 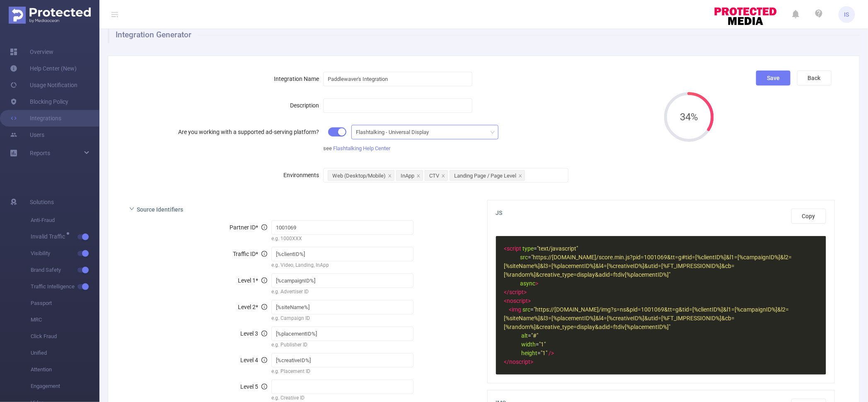 I want to click on button: Copy, so click(x=809, y=216).